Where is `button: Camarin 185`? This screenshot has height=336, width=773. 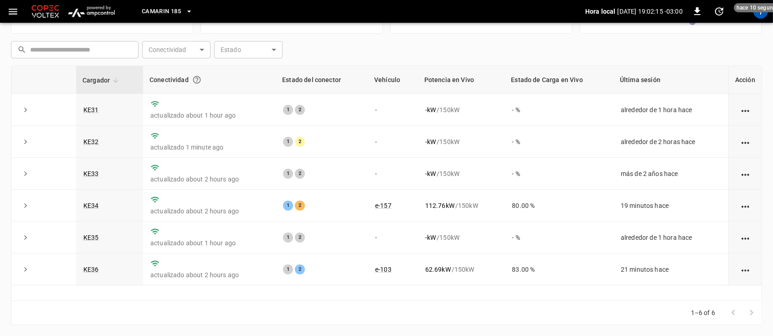 button: Camarin 185 is located at coordinates (167, 11).